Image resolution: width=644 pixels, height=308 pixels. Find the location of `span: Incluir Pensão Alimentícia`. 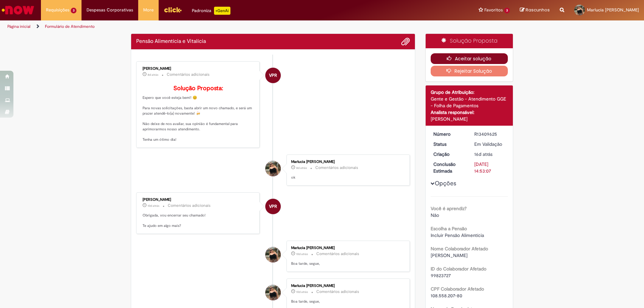

span: Incluir Pensão Alimentícia is located at coordinates (457, 235).